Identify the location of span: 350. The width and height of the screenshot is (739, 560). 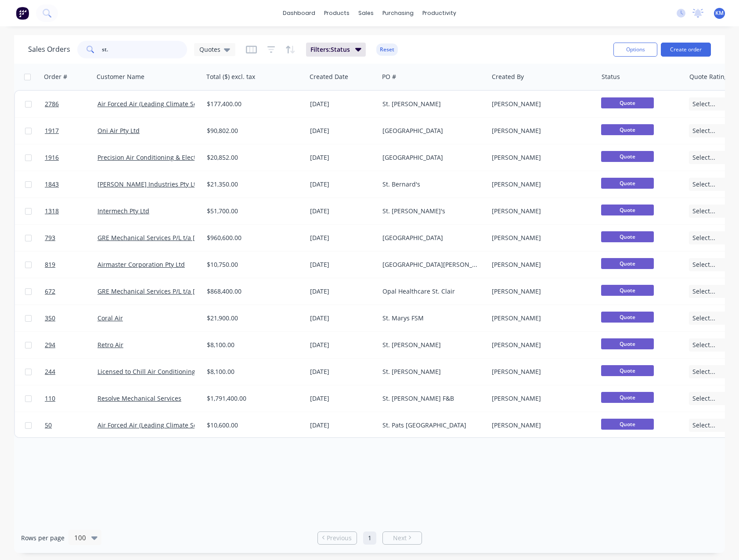
(50, 318).